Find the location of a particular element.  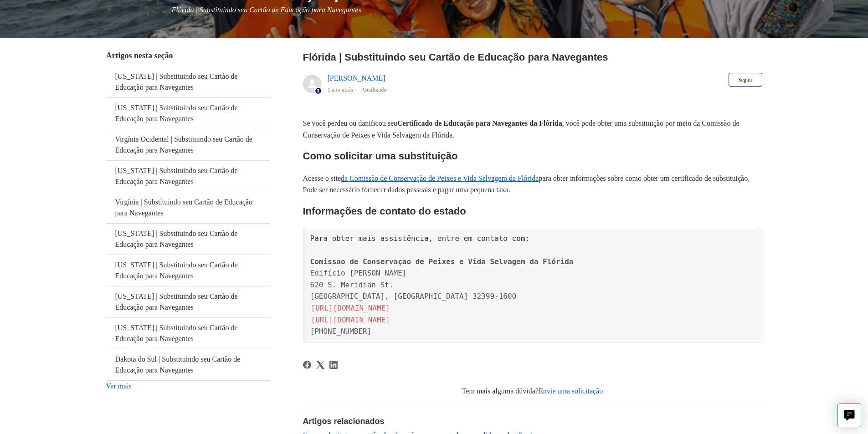

button: Seguir artigo is located at coordinates (745, 80).